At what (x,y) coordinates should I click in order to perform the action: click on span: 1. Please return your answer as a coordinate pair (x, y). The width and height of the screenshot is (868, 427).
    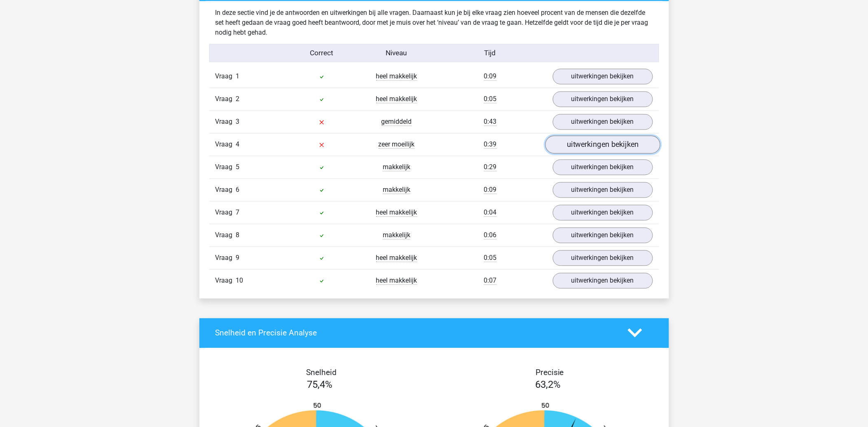
    Looking at the image, I should click on (238, 76).